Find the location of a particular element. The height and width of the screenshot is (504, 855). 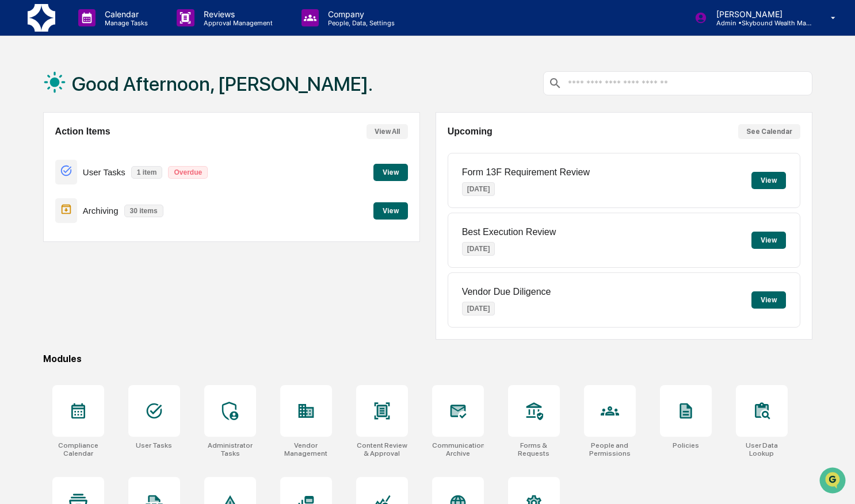

p: Company is located at coordinates (359, 14).